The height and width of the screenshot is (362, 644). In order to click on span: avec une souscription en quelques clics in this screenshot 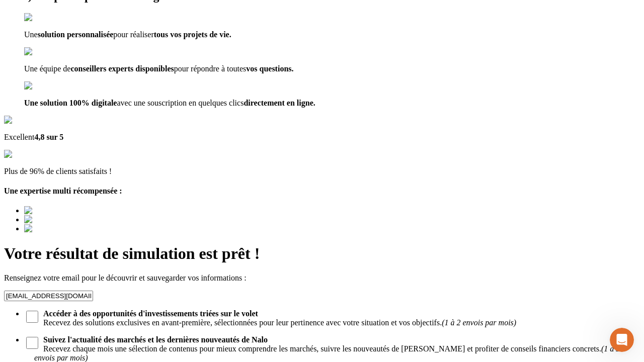, I will do `click(180, 102)`.